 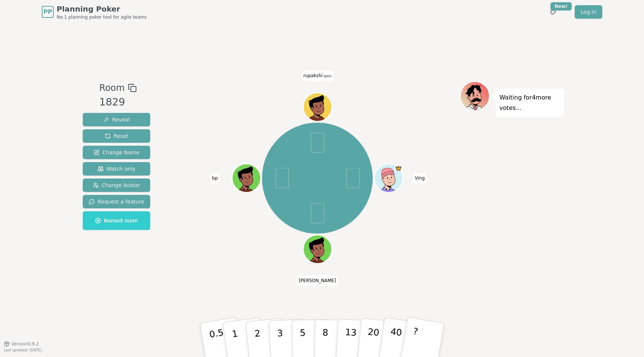 What do you see at coordinates (111, 88) in the screenshot?
I see `span: Room` at bounding box center [111, 88].